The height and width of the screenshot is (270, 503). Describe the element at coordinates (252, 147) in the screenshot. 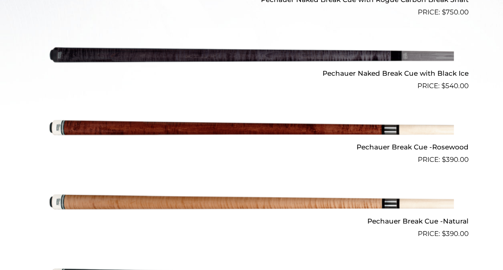

I see `h2: Pechauer Break Cue -Rosewood` at that location.